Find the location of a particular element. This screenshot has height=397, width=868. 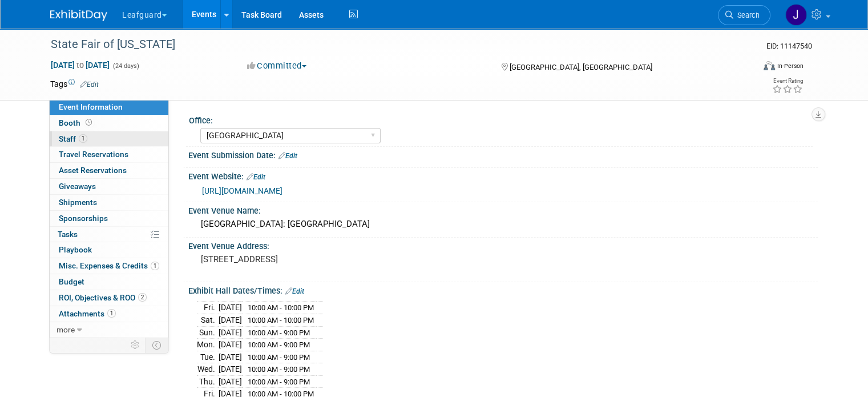

td: Personalize Event Tab Strip is located at coordinates (136, 345).